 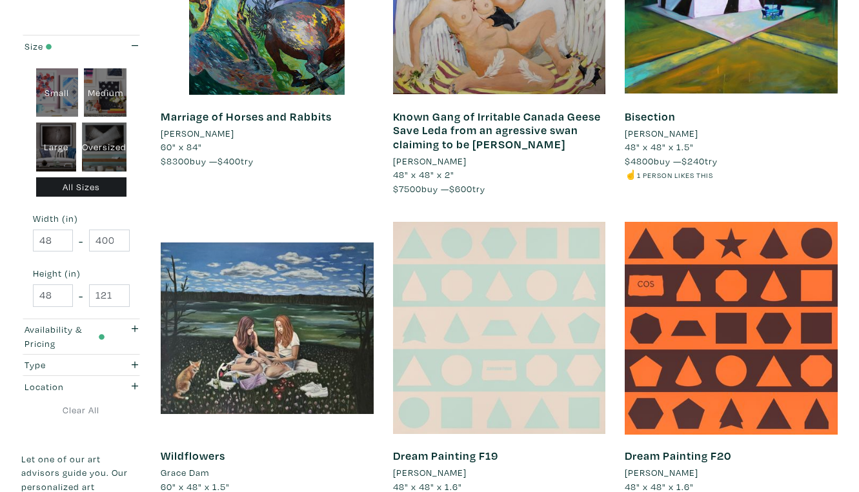 What do you see at coordinates (81, 387) in the screenshot?
I see `button: Location` at bounding box center [81, 387].